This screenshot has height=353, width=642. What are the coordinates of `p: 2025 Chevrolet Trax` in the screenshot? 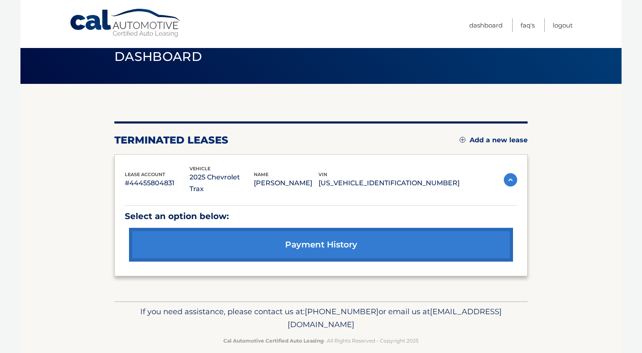 It's located at (222, 183).